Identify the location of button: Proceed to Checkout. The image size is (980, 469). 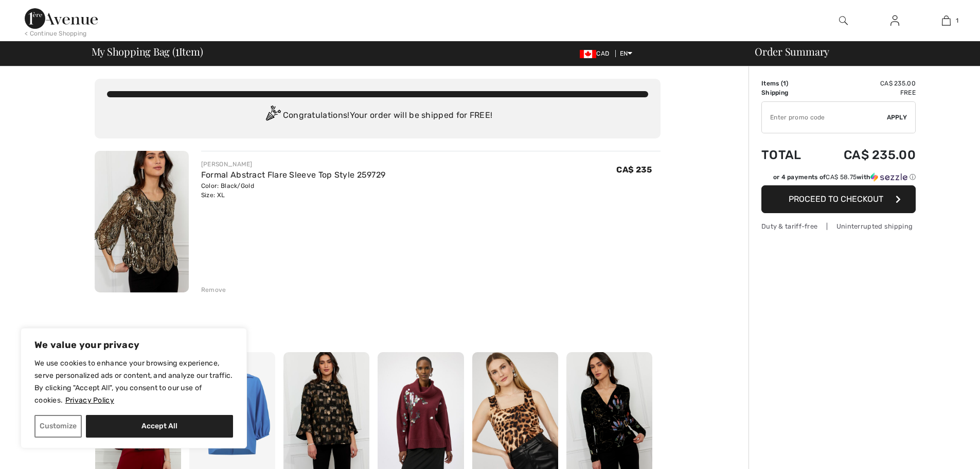
(839, 199).